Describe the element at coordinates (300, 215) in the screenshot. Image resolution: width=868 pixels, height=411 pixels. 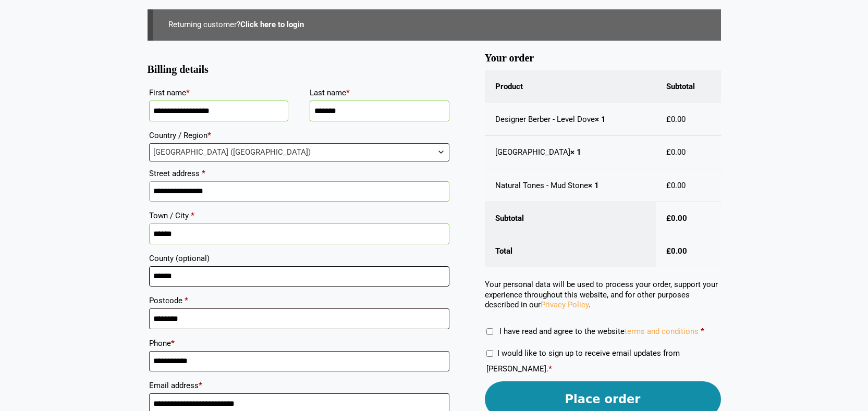
I see `label: Town / City` at that location.